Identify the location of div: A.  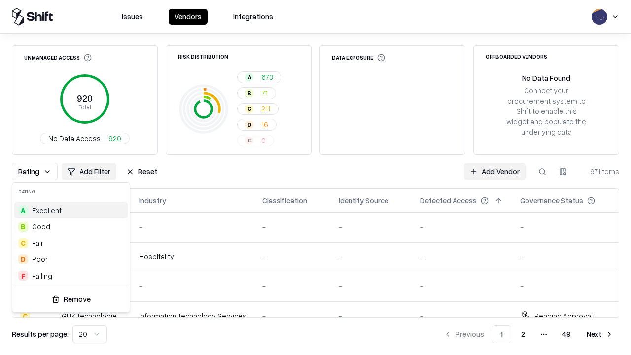
(23, 211).